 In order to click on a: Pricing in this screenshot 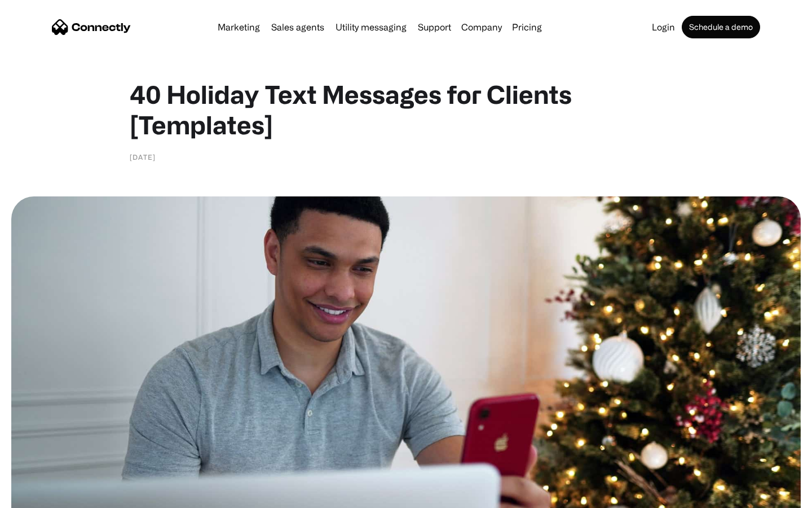, I will do `click(527, 27)`.